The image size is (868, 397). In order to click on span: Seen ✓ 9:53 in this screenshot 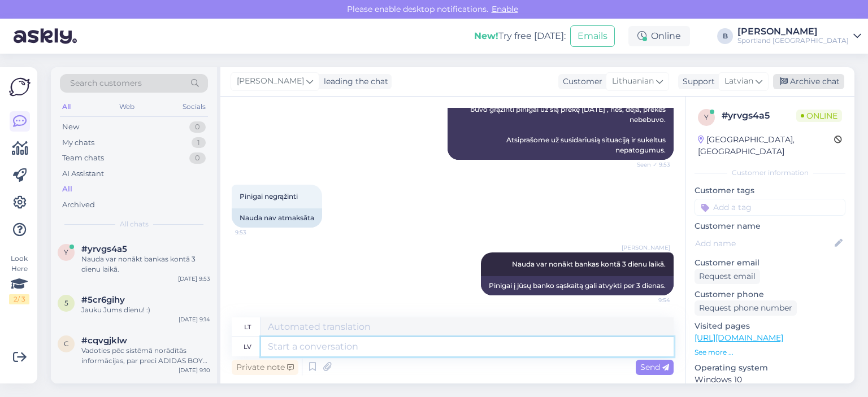, I will do `click(648, 165)`.